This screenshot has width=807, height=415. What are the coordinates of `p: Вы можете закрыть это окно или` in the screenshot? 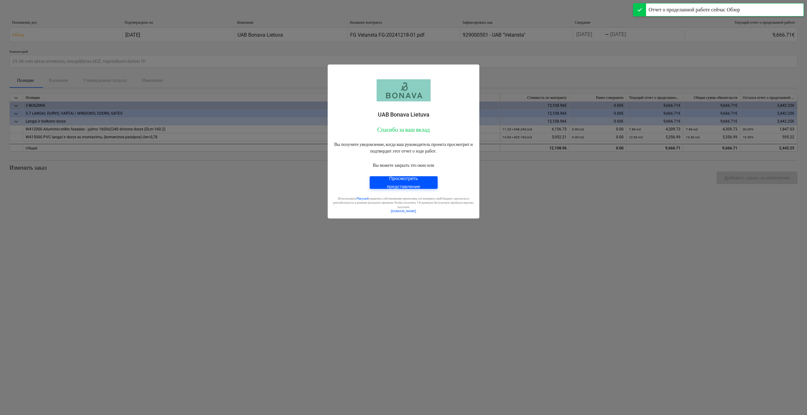 It's located at (403, 165).